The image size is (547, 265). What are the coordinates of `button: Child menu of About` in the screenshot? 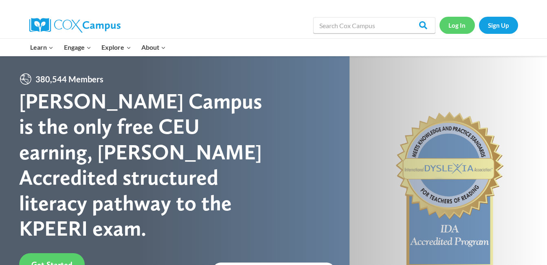 It's located at (153, 47).